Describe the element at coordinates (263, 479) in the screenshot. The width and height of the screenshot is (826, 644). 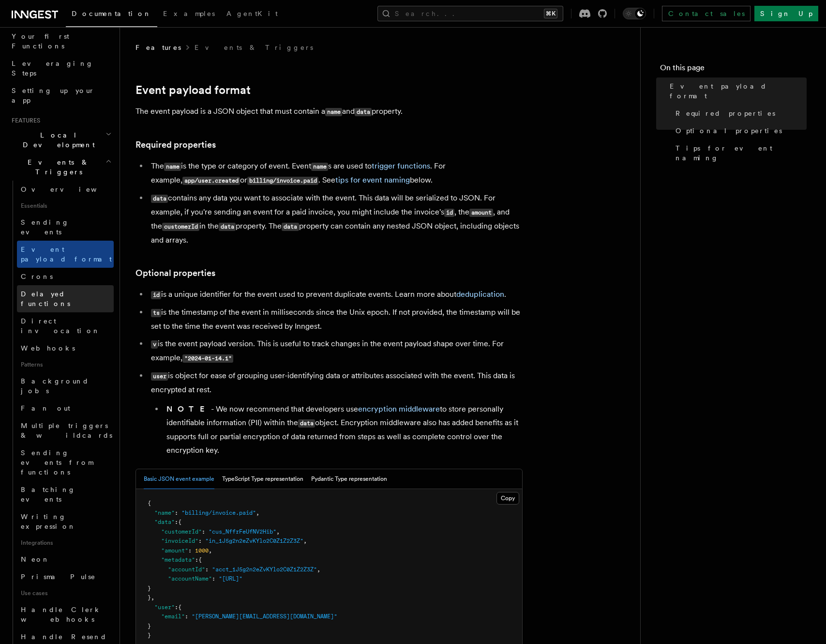
I see `button: TypeScript Type representation` at that location.